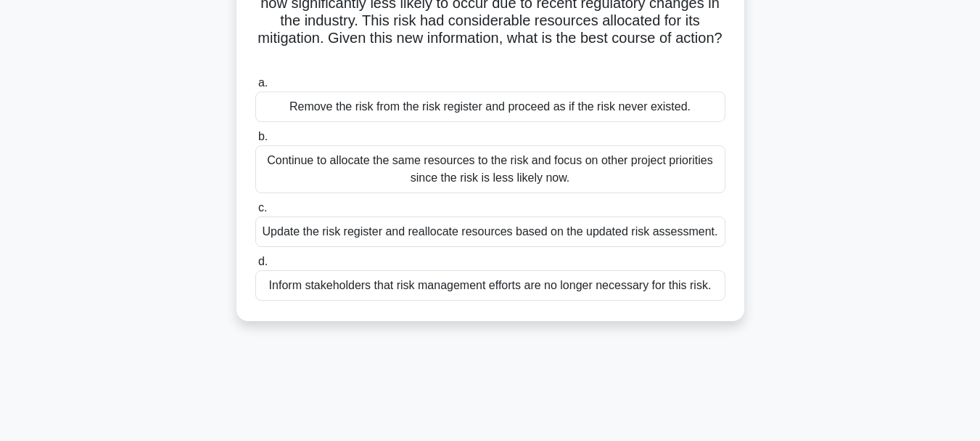  I want to click on div: Continue to allocate the same resources to the risk and focus on other project priorities since t..., so click(490, 169).